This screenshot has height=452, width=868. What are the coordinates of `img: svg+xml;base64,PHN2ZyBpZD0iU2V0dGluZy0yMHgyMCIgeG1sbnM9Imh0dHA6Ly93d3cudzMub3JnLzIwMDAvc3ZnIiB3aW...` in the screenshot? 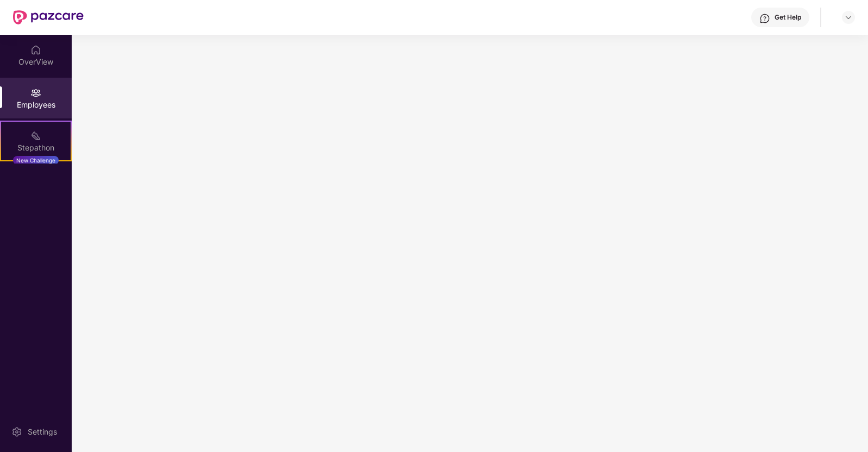 It's located at (17, 432).